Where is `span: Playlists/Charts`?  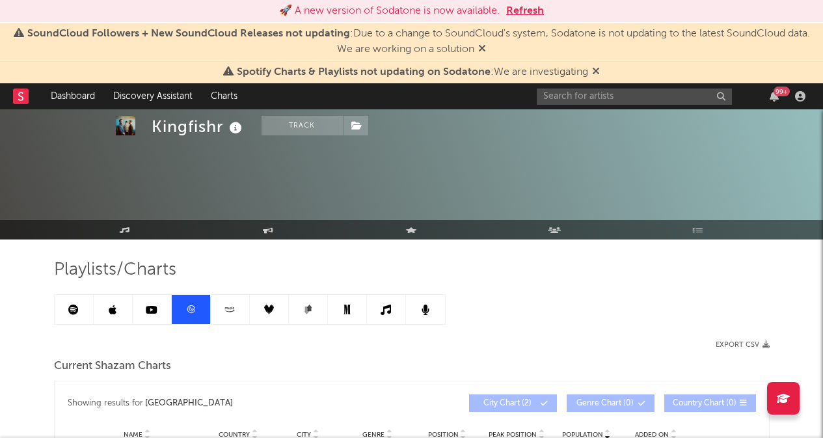 span: Playlists/Charts is located at coordinates (115, 270).